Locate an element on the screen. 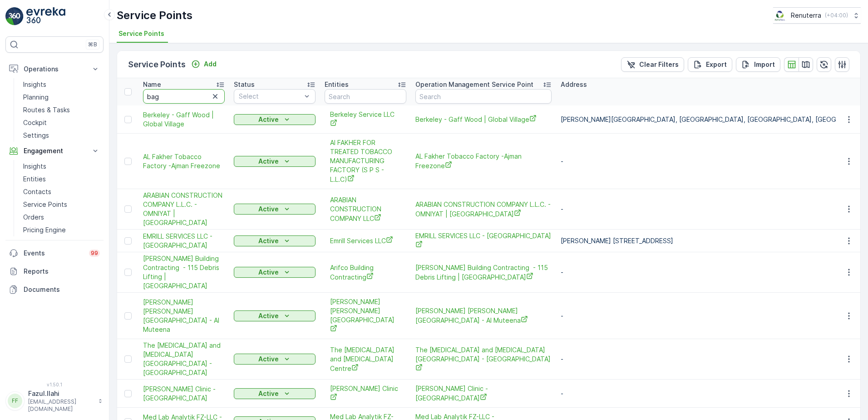 The width and height of the screenshot is (868, 420). p: Renuterra is located at coordinates (806, 15).